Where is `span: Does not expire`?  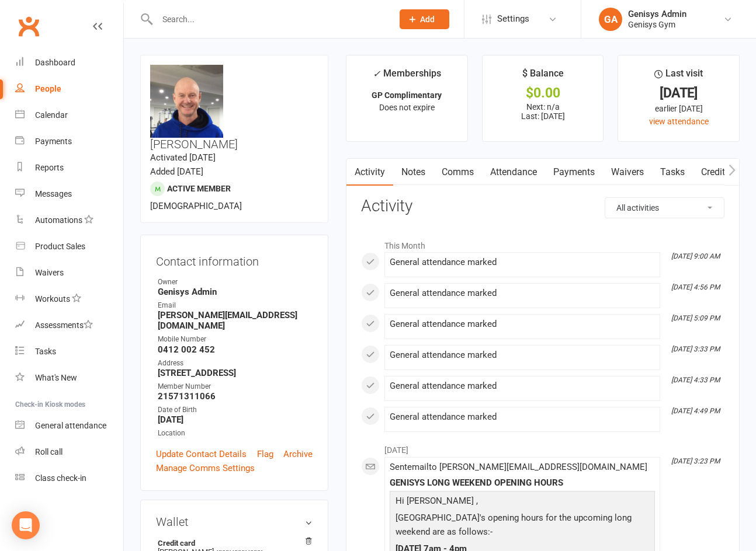
span: Does not expire is located at coordinates (407, 107).